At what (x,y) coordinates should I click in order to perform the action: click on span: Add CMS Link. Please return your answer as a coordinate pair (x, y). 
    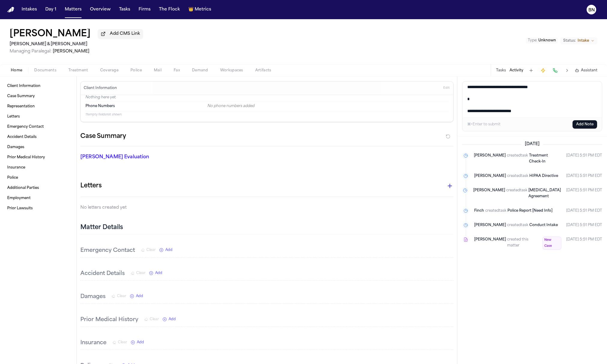
    Looking at the image, I should click on (125, 34).